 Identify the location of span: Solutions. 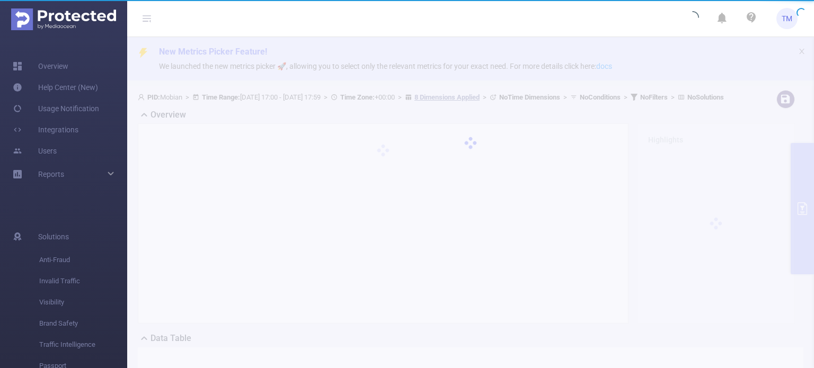
(54, 237).